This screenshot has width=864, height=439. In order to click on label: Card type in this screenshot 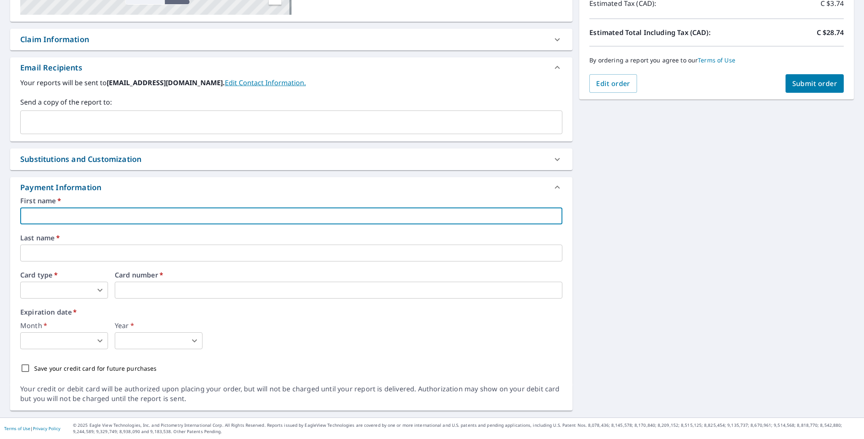, I will do `click(64, 275)`.